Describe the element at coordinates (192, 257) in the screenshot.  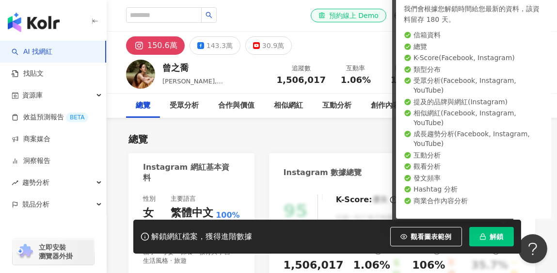
I see `span: 親子 · 母嬰 · 保養 · 教育與學習 · 生活風格 · 旅遊` at that location.